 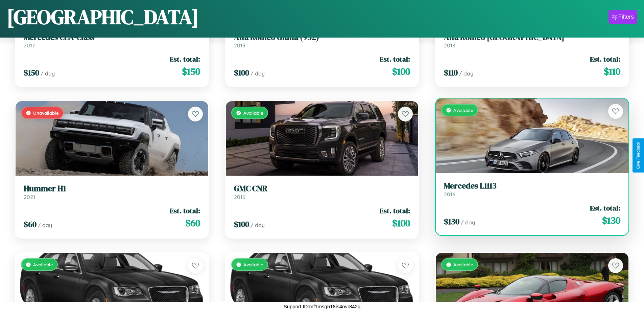 What do you see at coordinates (532, 185) in the screenshot?
I see `h3: Mercedes L1113` at bounding box center [532, 185].